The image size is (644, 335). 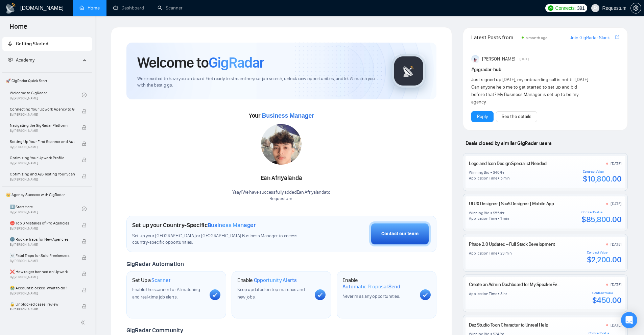 I want to click on span: double-left, so click(x=84, y=322).